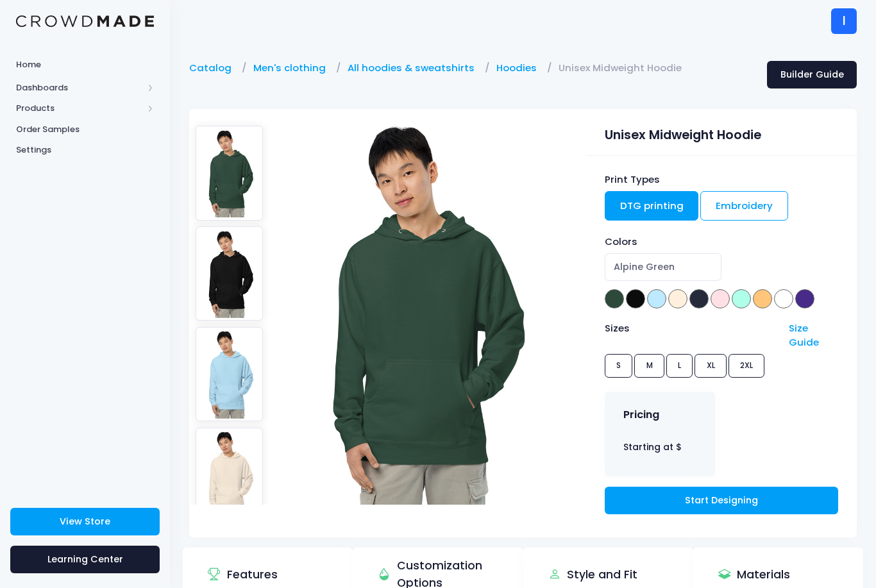 This screenshot has height=588, width=876. I want to click on a: Size Guide, so click(804, 335).